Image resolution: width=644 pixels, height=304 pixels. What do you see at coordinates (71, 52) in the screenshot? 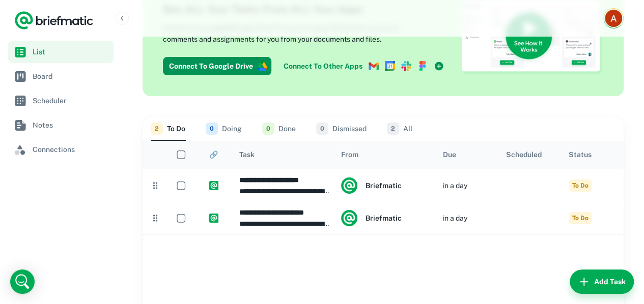
I see `span: List` at bounding box center [71, 52].